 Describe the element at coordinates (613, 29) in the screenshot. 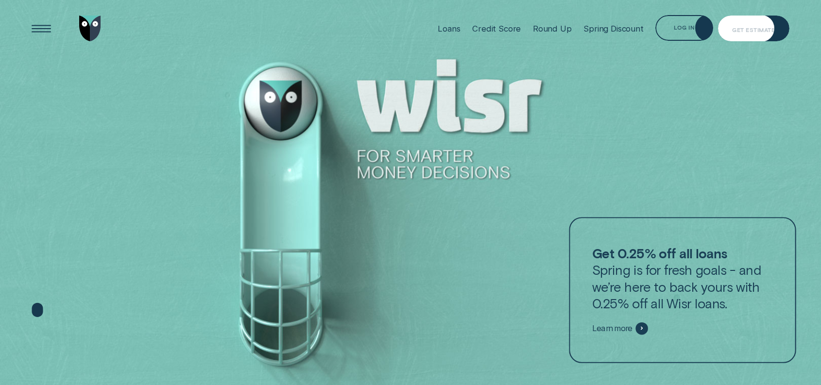

I see `div: Spring Discount` at that location.